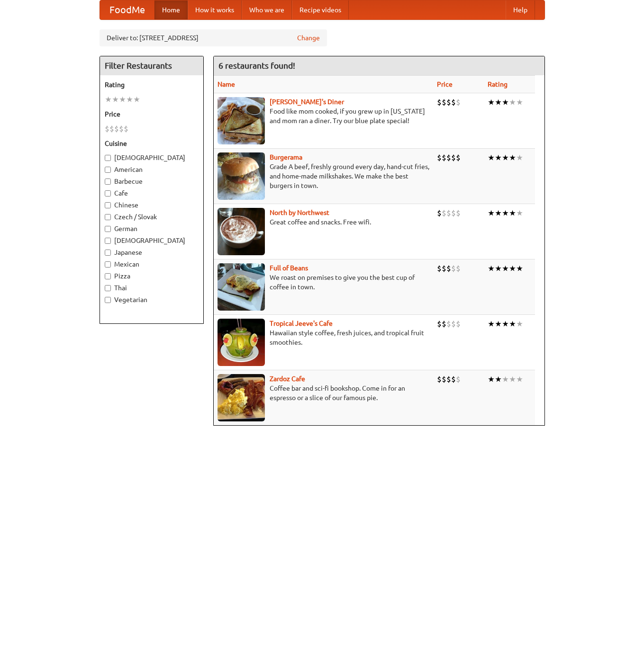 This screenshot has width=644, height=670. I want to click on h5: Price, so click(152, 114).